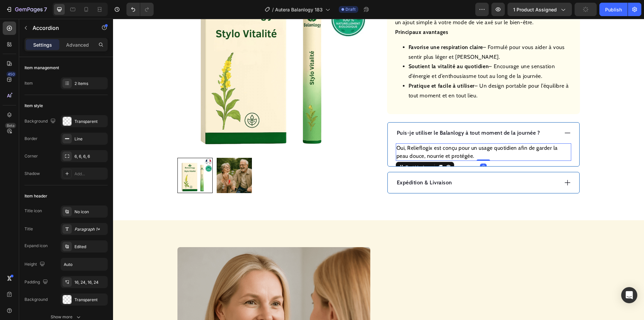 The width and height of the screenshot is (644, 320). I want to click on button: 1 product assigned, so click(540, 10).